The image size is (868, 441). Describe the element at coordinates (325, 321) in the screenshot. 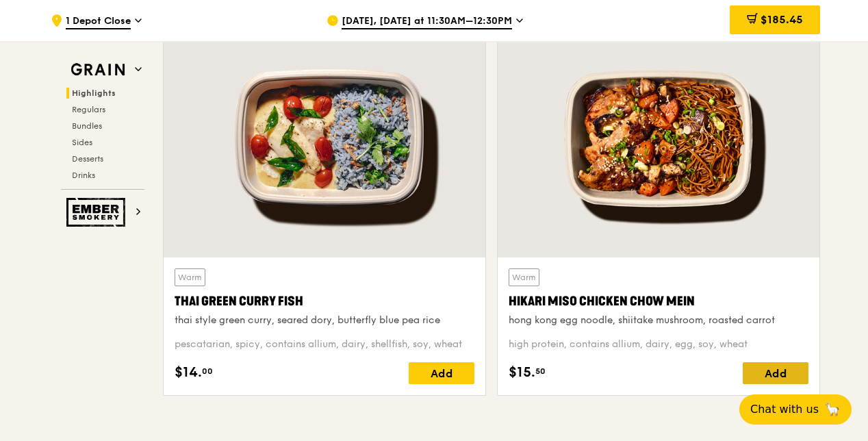

I see `div: thai style green curry, seared dory, butterfly blue pea rice` at that location.